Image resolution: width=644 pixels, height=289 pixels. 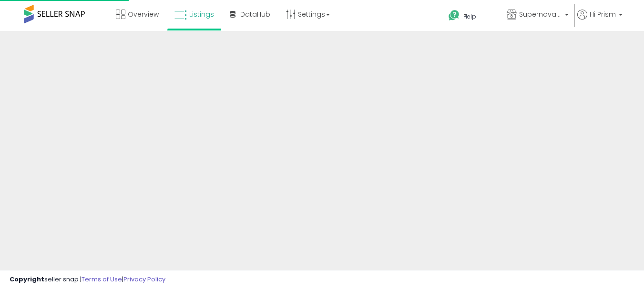 What do you see at coordinates (540, 15) in the screenshot?
I see `span: Supernova Co.` at bounding box center [540, 15].